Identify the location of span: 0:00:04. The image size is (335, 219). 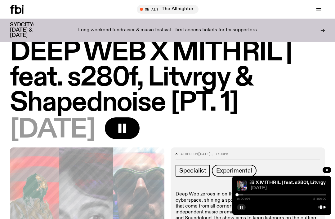
(244, 199).